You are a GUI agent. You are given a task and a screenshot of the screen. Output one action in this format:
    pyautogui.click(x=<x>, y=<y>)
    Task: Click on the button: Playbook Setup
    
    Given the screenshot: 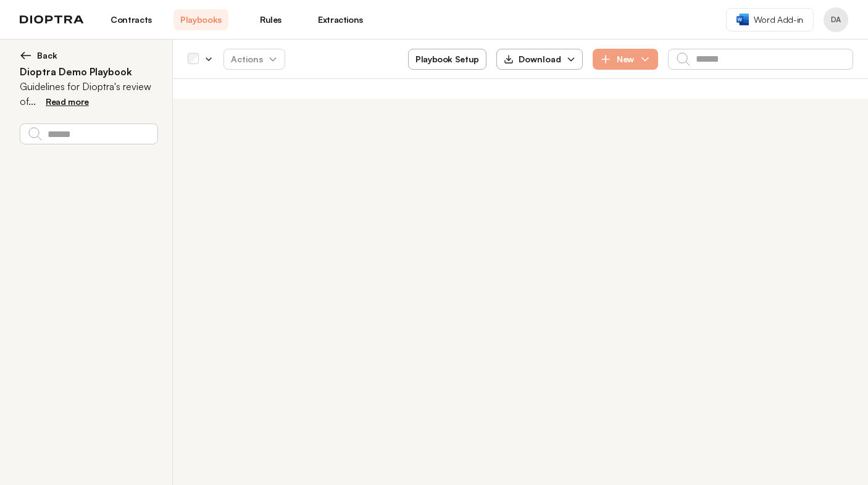 What is the action you would take?
    pyautogui.click(x=447, y=59)
    